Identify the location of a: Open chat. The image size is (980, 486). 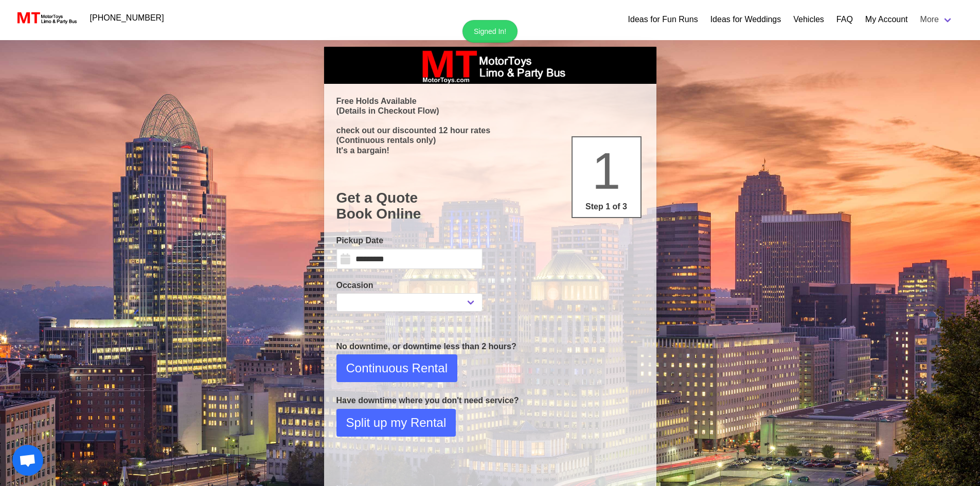
(28, 460).